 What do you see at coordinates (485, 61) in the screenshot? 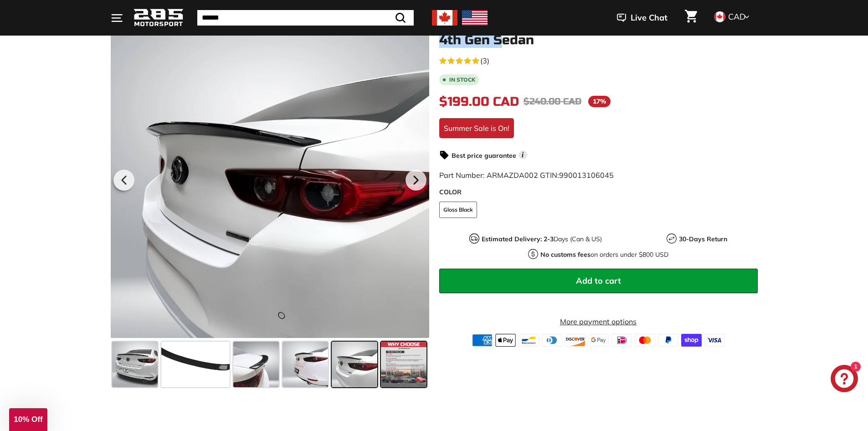
I see `span: (3)` at bounding box center [485, 61].